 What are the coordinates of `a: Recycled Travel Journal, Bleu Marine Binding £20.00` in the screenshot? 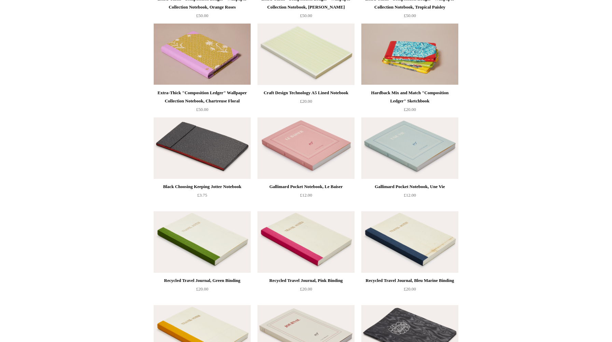 It's located at (410, 290).